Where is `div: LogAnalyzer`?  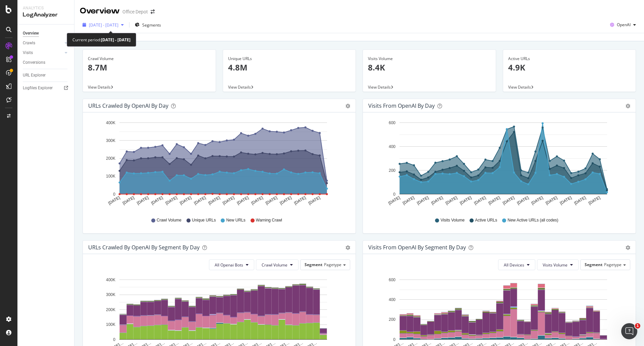
div: LogAnalyzer is located at coordinates (46, 15).